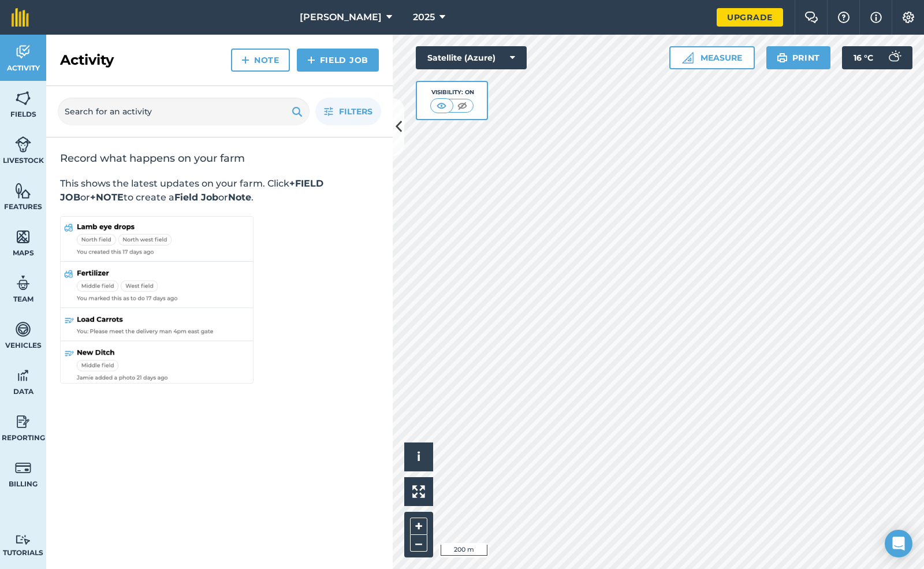 The width and height of the screenshot is (924, 569). I want to click on h2: Record what happens on your farm, so click(219, 159).